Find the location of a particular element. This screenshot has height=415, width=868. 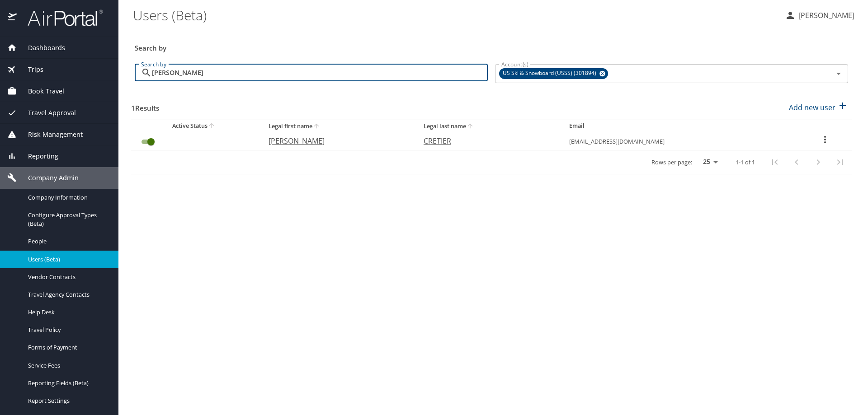

p: CRETIER is located at coordinates (488, 141).